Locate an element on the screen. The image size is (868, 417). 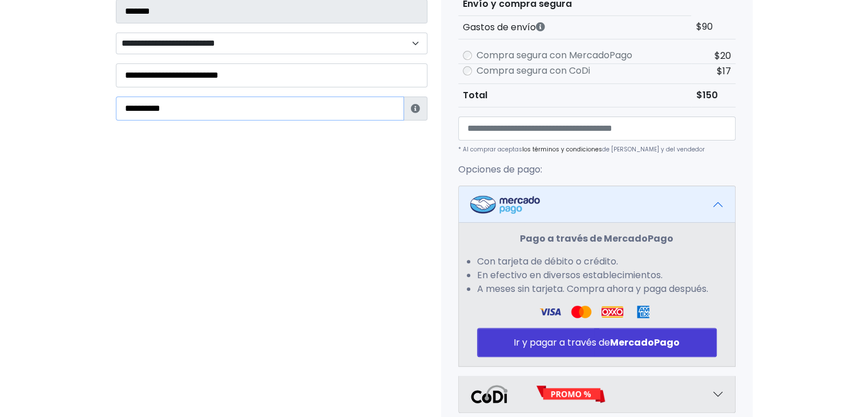
button: Ir y pagar a través deMercadoPago is located at coordinates (597, 342).